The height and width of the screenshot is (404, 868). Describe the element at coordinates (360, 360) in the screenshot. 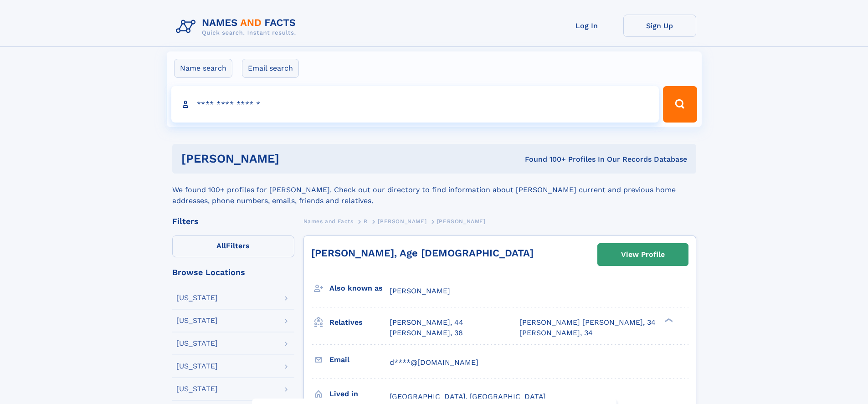

I see `h3: Email` at that location.